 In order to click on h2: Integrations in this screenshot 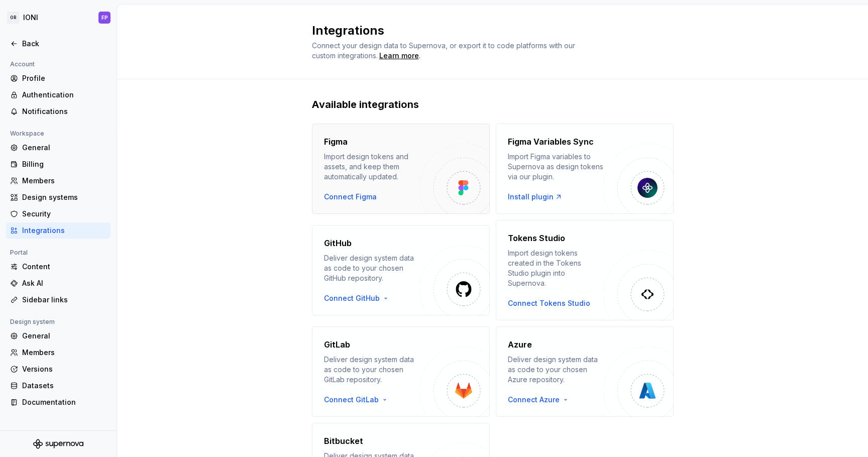, I will do `click(487, 31)`.